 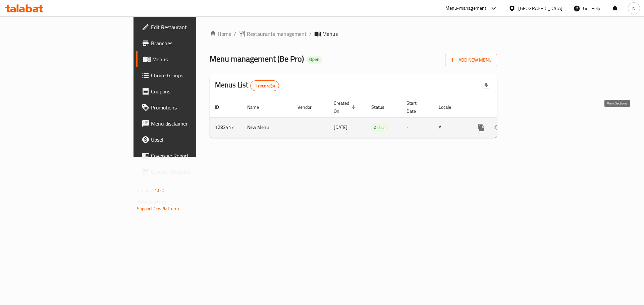 I want to click on span: Status, so click(x=382, y=107).